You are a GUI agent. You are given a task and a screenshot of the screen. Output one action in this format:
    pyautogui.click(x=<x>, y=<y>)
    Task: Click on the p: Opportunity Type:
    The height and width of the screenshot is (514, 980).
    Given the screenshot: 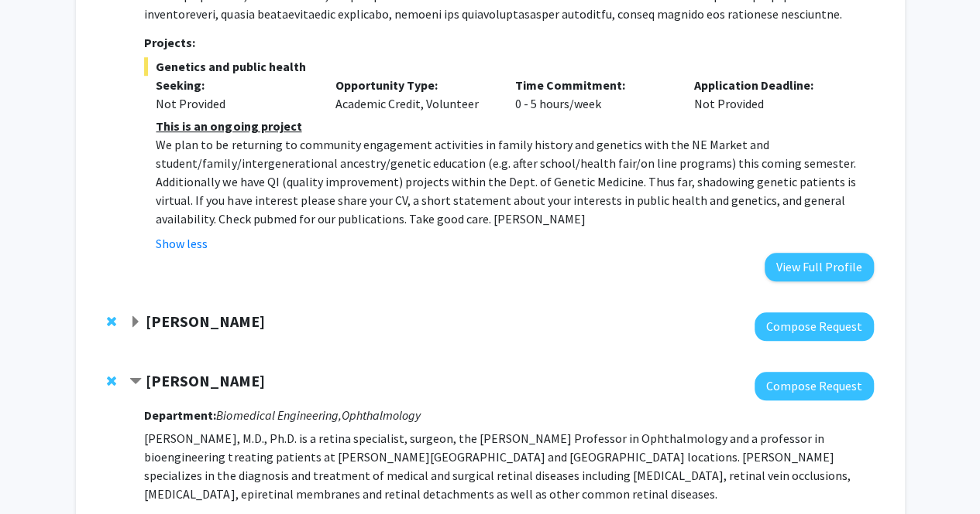 What is the action you would take?
    pyautogui.click(x=414, y=85)
    